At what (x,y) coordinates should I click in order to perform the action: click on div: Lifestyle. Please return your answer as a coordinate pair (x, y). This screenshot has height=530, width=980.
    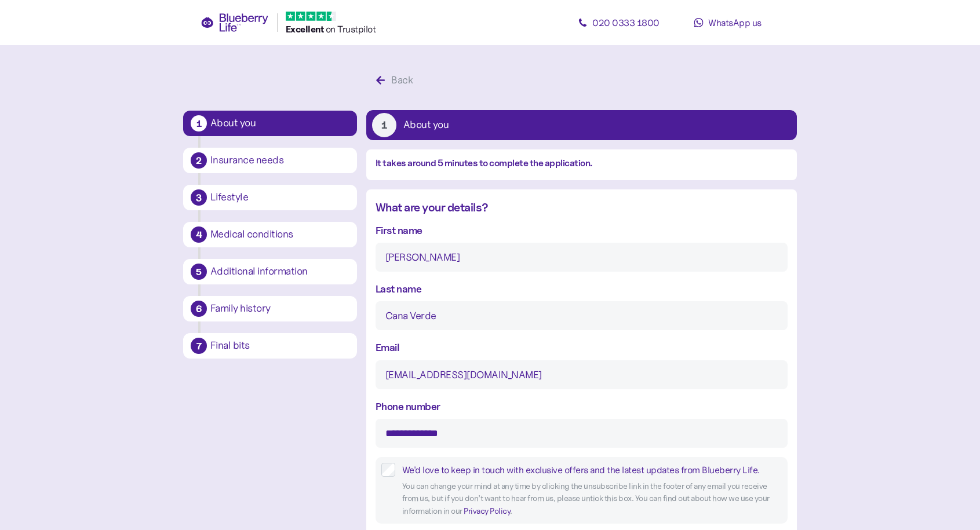
    Looking at the image, I should click on (280, 198).